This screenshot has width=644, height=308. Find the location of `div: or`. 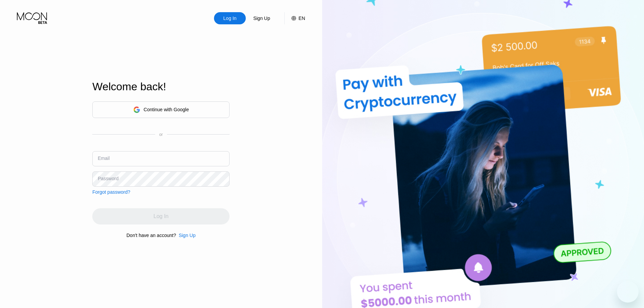

div: or is located at coordinates (161, 135).